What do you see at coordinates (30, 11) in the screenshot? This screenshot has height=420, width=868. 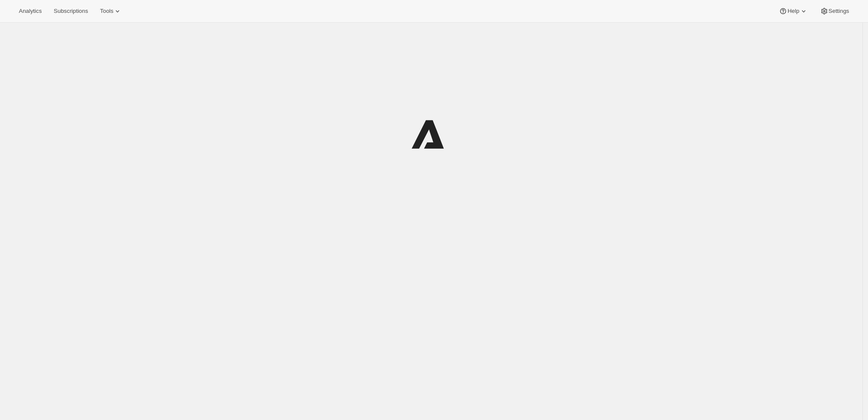 I see `span: Analytics` at bounding box center [30, 11].